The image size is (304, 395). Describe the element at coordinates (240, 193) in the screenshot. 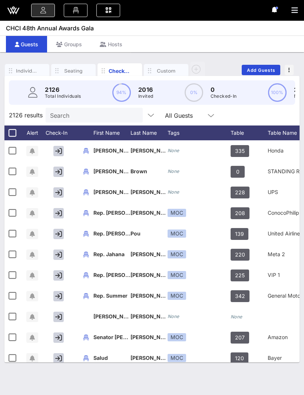

I see `span: 228` at that location.